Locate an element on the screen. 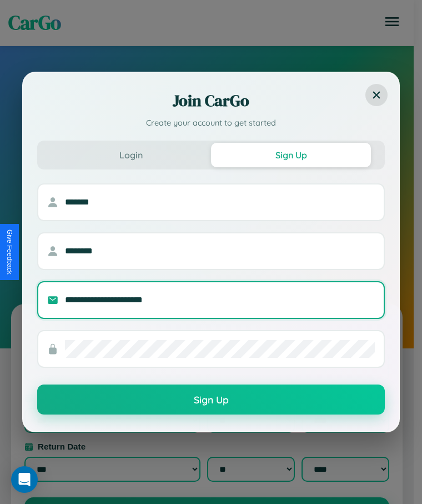  h2: Join CarGo is located at coordinates (211, 100).